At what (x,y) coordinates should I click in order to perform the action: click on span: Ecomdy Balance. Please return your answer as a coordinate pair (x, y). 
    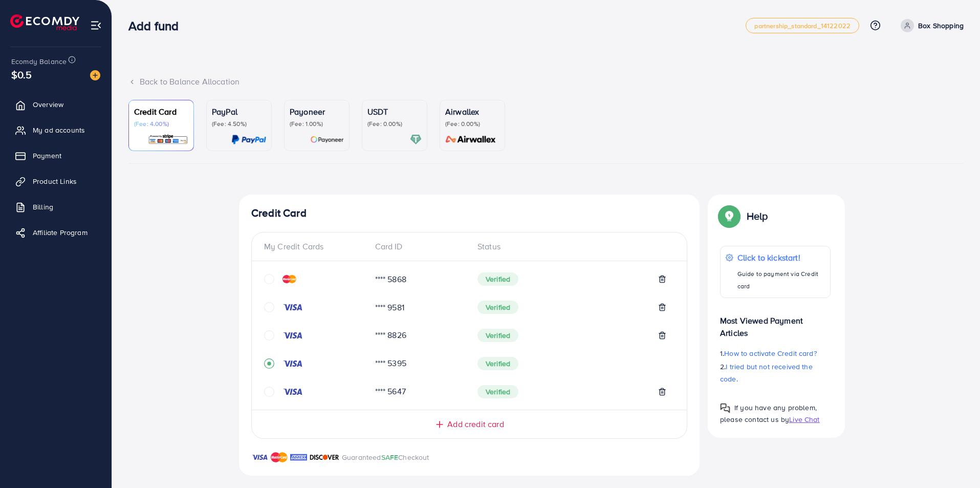
    Looking at the image, I should click on (39, 62).